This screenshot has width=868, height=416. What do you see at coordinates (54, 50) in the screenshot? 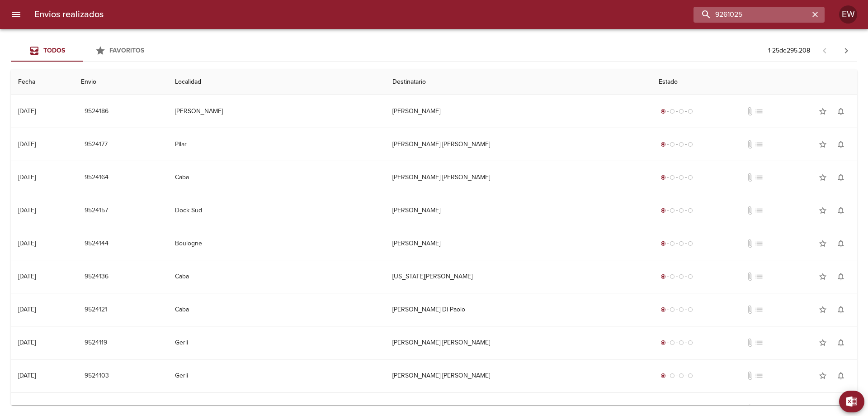
I see `span: Todos` at bounding box center [54, 50].